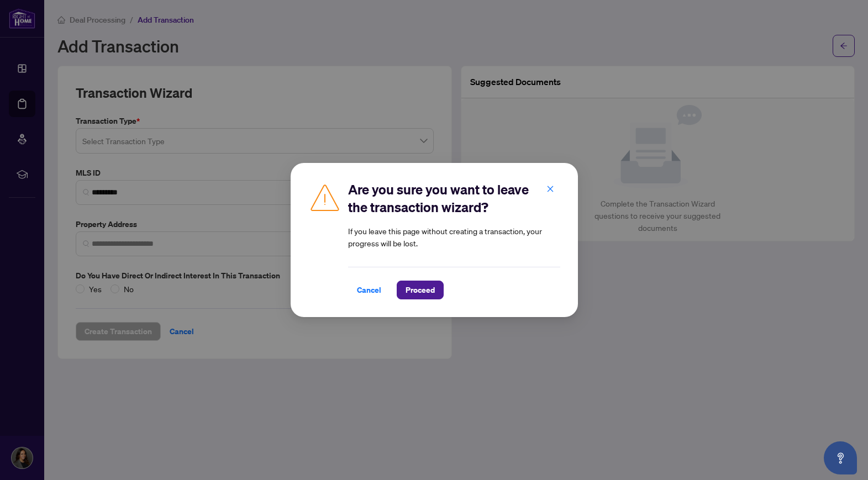  I want to click on span: Proceed, so click(420, 290).